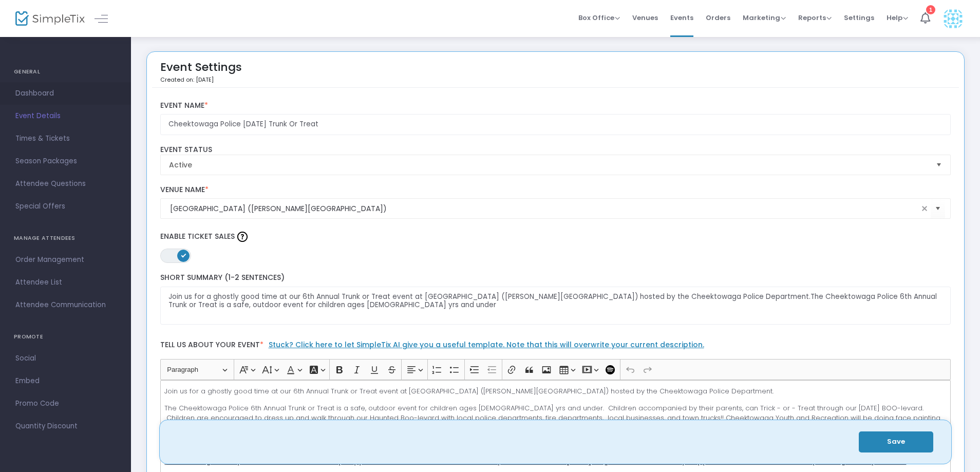  What do you see at coordinates (925, 209) in the screenshot?
I see `span: clear` at bounding box center [925, 209].